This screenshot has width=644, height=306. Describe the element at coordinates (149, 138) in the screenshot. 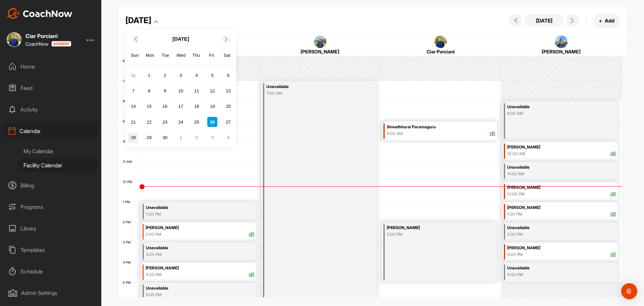

I see `div: Choose Monday, September 29th, 2025` at that location.